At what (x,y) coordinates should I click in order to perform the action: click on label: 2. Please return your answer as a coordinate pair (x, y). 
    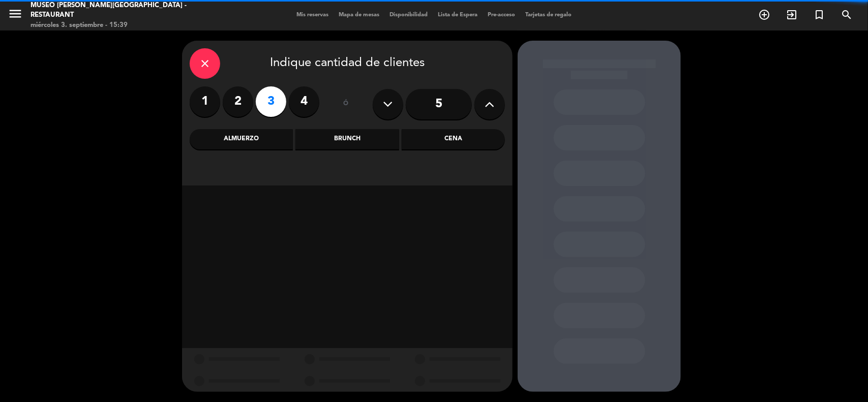
    Looking at the image, I should click on (238, 102).